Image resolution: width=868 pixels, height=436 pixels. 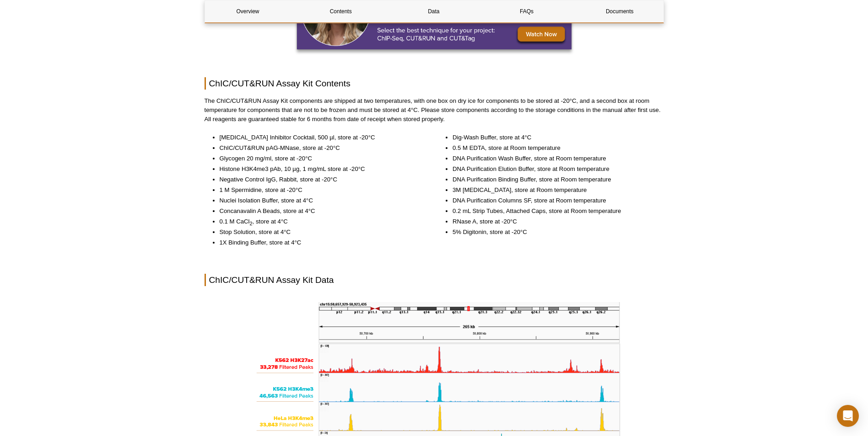 What do you see at coordinates (321, 180) in the screenshot?
I see `li: Negative Control IgG, Rabbit, store at -20°C` at bounding box center [321, 180].